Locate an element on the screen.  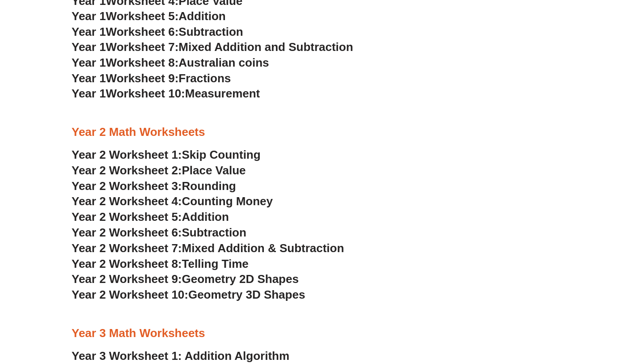
a: Year 2 Worksheet 8:Telling Time is located at coordinates (160, 264).